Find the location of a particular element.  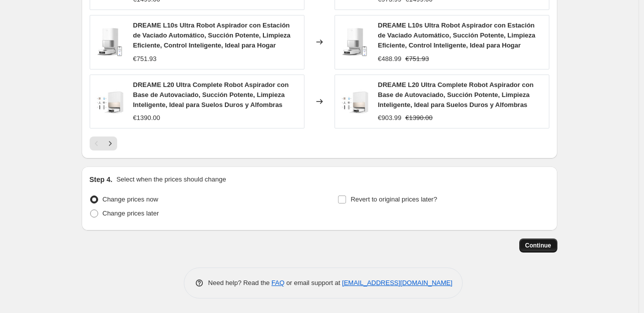

span: Change prices later is located at coordinates (131, 213).